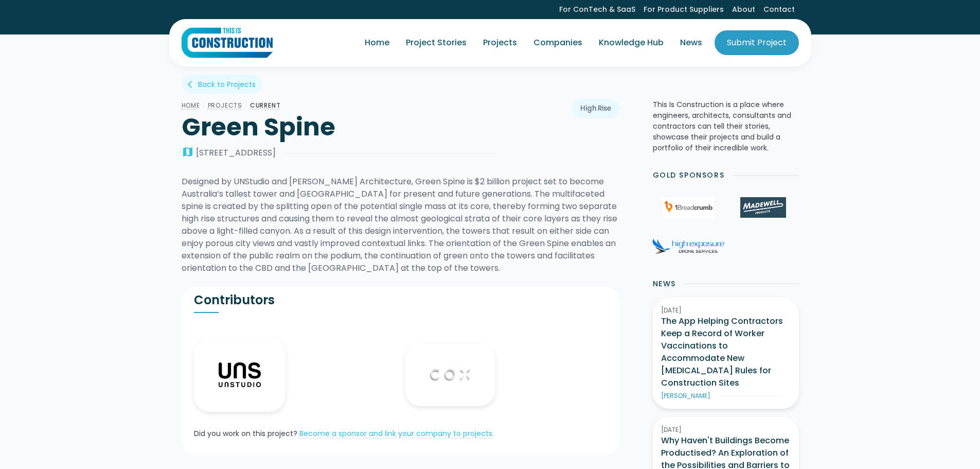  Describe the element at coordinates (688, 207) in the screenshot. I see `img: 1Breadcrumb` at that location.